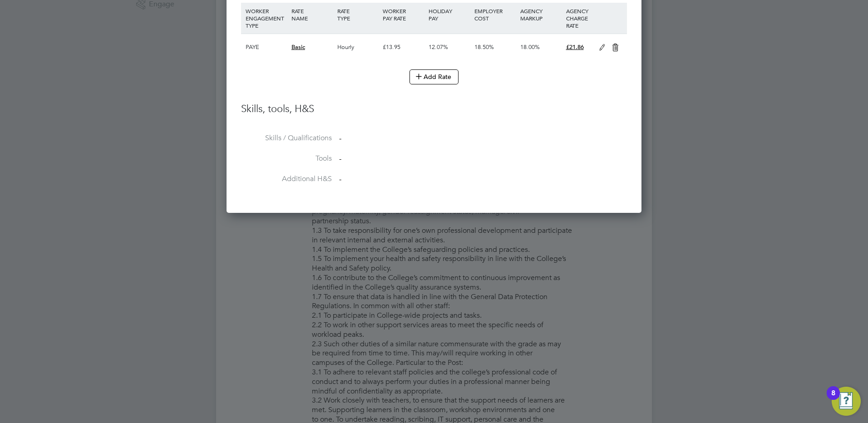  What do you see at coordinates (312, 14) in the screenshot?
I see `div: RATE NAME` at bounding box center [312, 14].